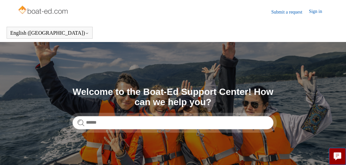 The width and height of the screenshot is (346, 165). I want to click on h1: Welcome to the Boat-Ed Support Center! How can we help you?, so click(173, 97).